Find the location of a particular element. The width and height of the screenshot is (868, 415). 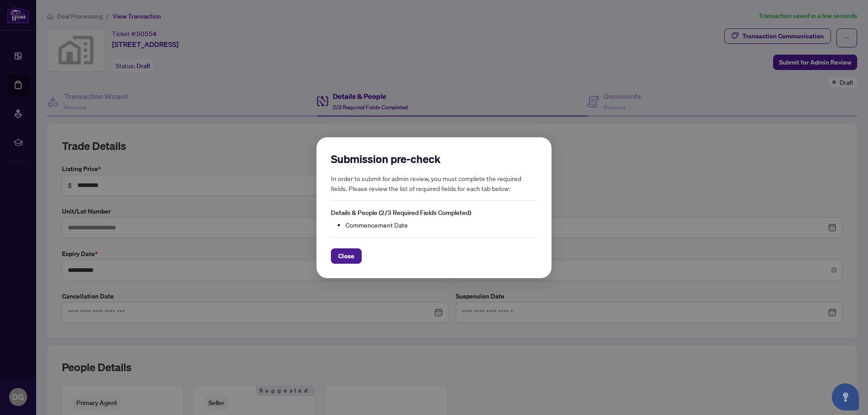

h5: In order to submit for admin review, you must complete the required fields. Please review the lis... is located at coordinates (434, 183).